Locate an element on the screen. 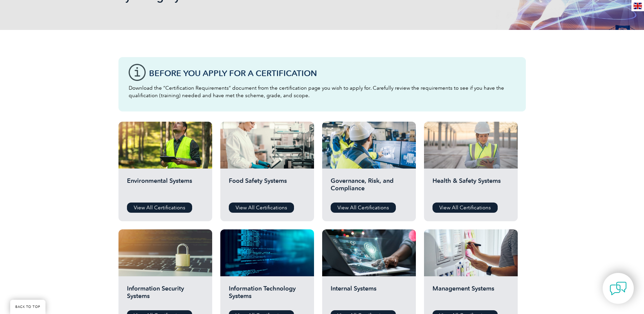 The width and height of the screenshot is (644, 314). h2: Internal Systems is located at coordinates (369, 295).